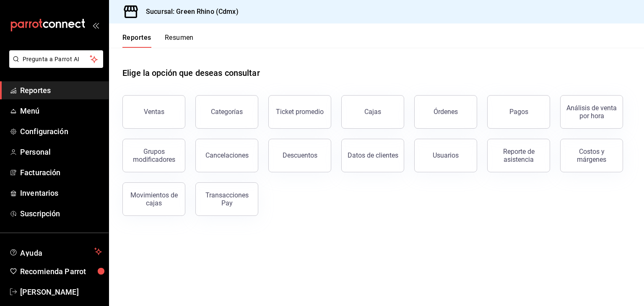  I want to click on button: Costos y márgenes, so click(592, 156).